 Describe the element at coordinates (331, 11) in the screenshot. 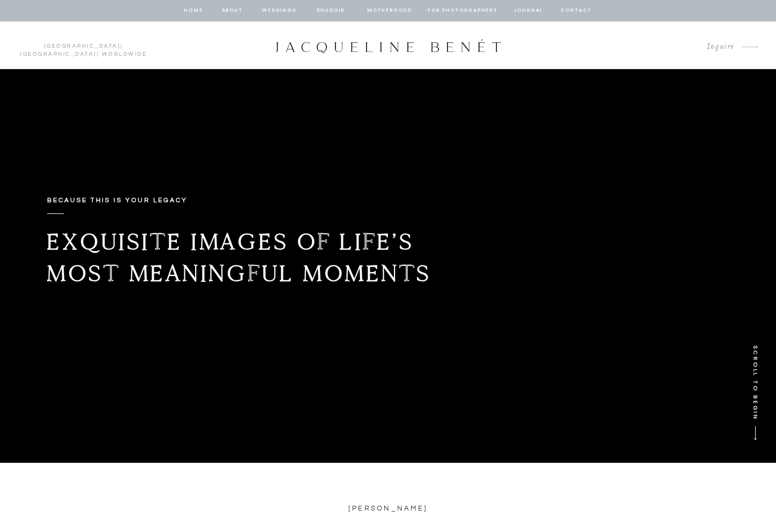

I see `a: BOUDOIR` at that location.